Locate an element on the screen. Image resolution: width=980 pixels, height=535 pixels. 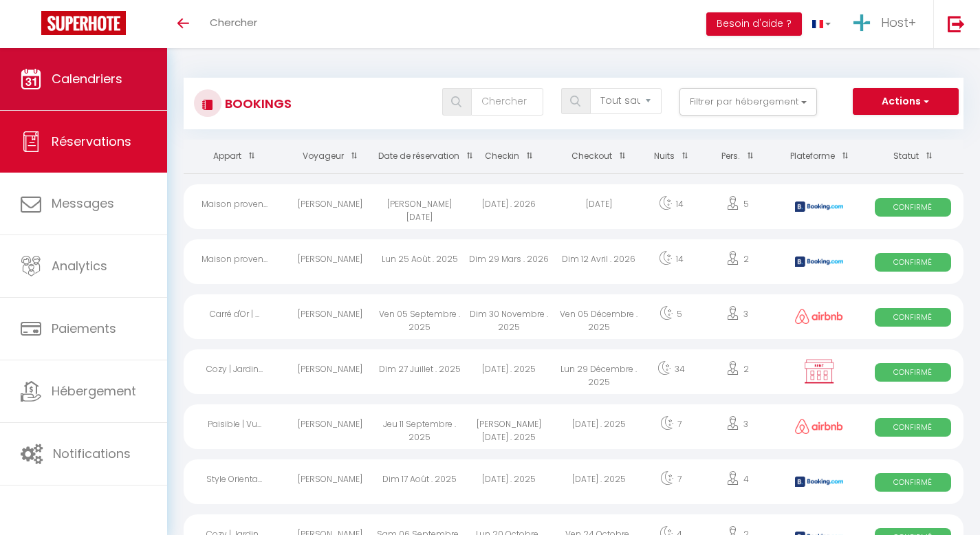
span: Réservations is located at coordinates (91, 141).